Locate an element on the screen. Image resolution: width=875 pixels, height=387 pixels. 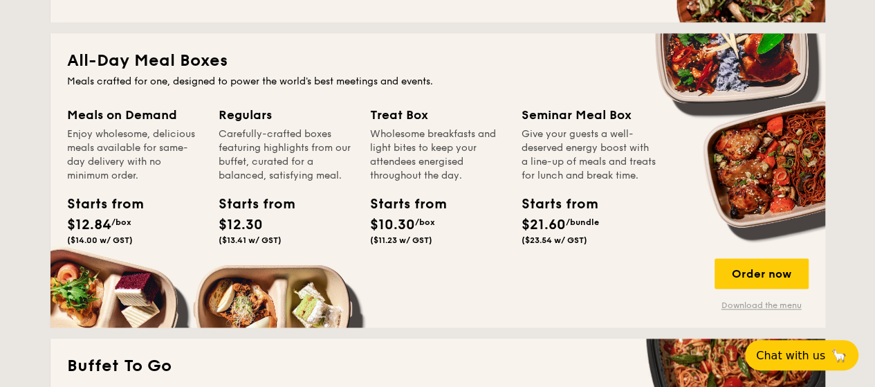
span: ($13.41 w/ GST) is located at coordinates (250, 240).